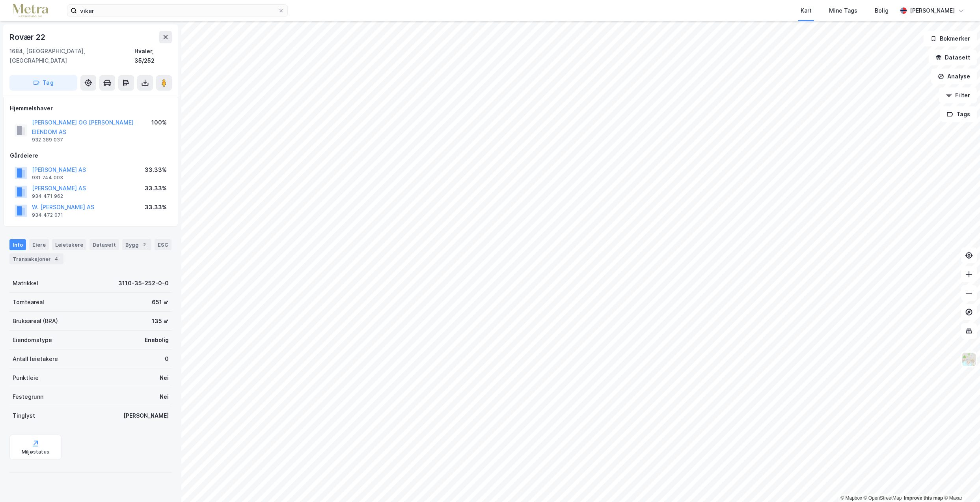  I want to click on div: 934 472 071, so click(48, 216).